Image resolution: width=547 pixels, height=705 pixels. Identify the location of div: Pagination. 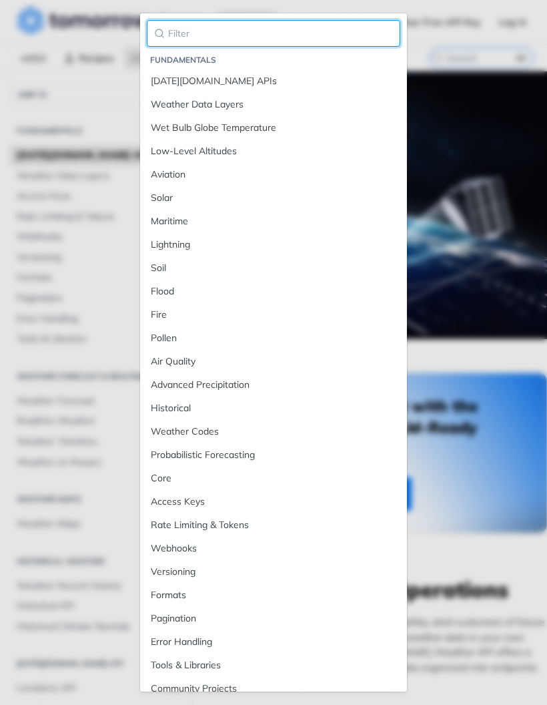
(274, 618).